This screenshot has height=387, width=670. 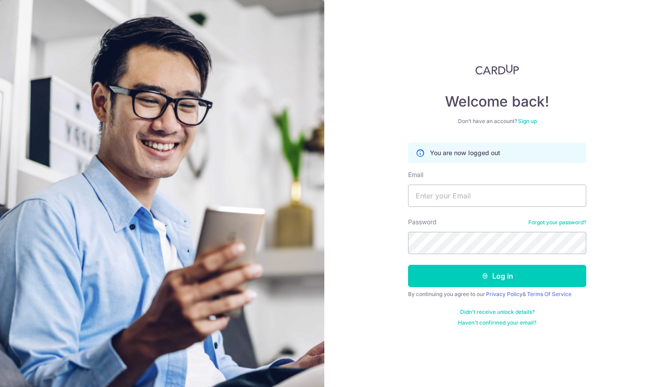 I want to click on h4: Welcome back!, so click(x=497, y=102).